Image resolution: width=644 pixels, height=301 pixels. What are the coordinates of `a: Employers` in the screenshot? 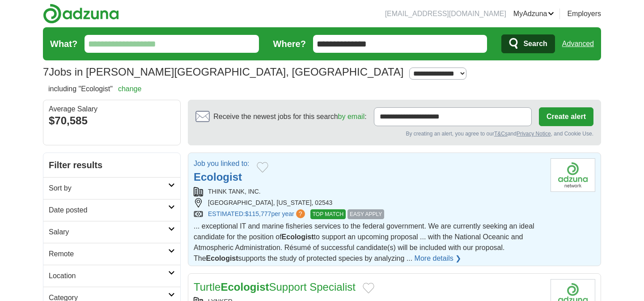 It's located at (584, 14).